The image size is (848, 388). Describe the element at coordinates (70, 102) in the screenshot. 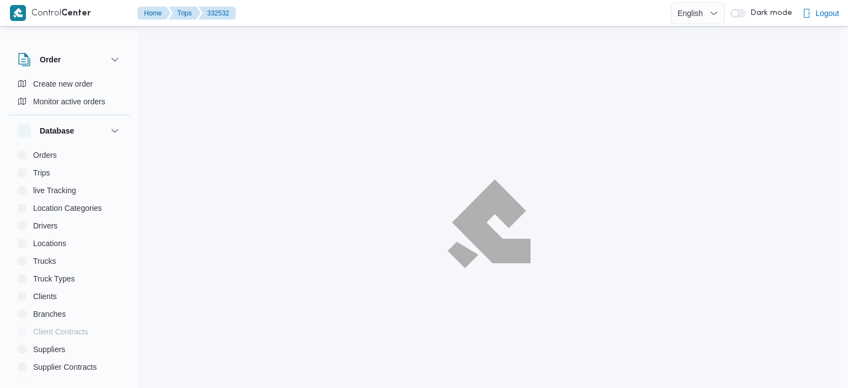

I see `button: Monitor active orders` at that location.